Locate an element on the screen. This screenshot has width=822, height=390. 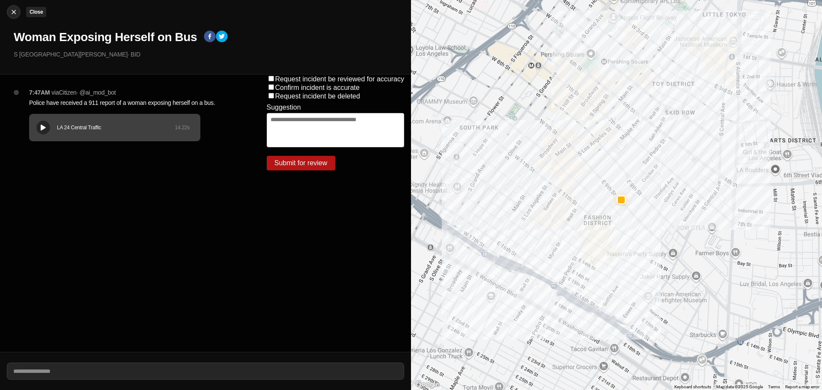
h1: Woman Exposing Herself on Bus is located at coordinates (105, 37).